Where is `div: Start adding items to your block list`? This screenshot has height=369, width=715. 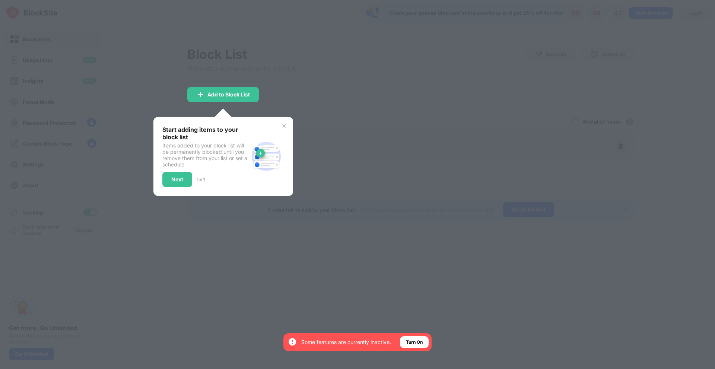
div: Start adding items to your block list is located at coordinates (205, 133).